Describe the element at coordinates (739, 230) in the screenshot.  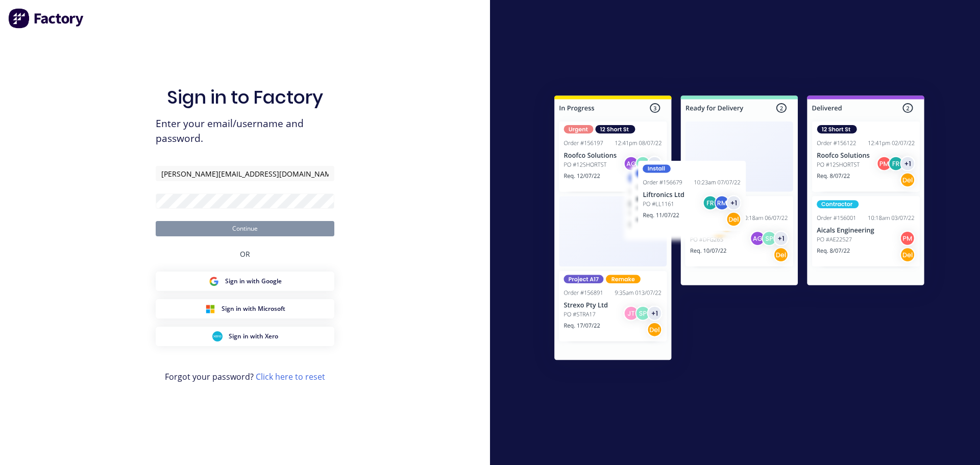
I see `img: Sign in` at that location.